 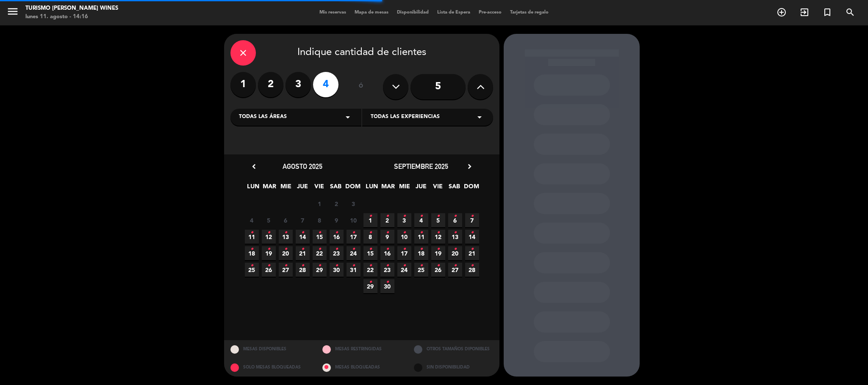 What do you see at coordinates (262, 117) in the screenshot?
I see `span: Todas las áreas` at bounding box center [262, 117].